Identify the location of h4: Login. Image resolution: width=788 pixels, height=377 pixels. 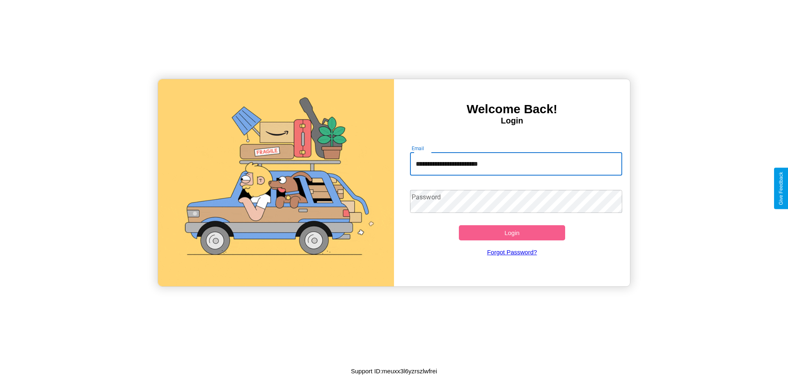
(512, 121).